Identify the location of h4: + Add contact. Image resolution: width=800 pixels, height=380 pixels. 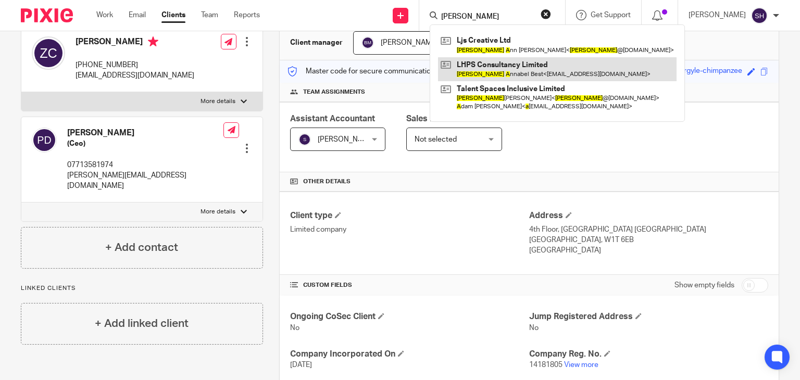
(142, 247).